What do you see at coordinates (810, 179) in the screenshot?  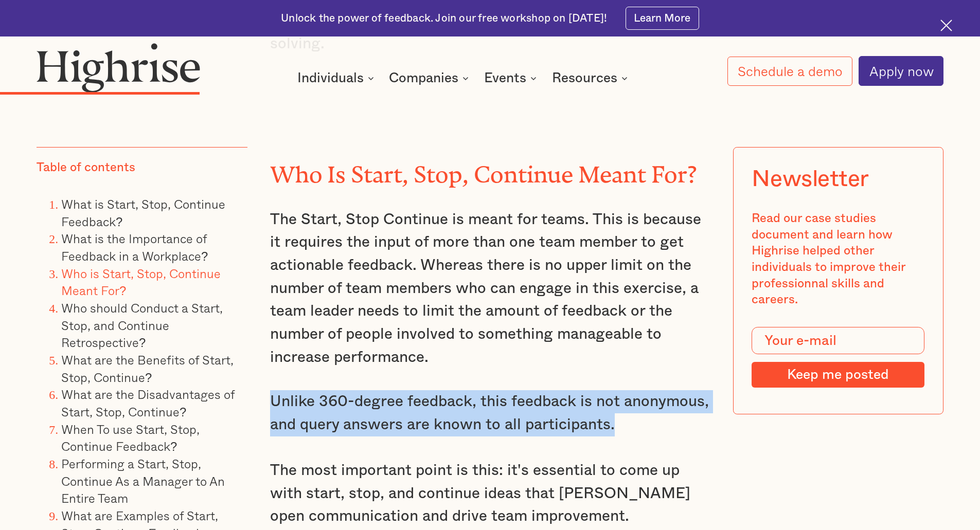 I see `div: Newsletter` at bounding box center [810, 179].